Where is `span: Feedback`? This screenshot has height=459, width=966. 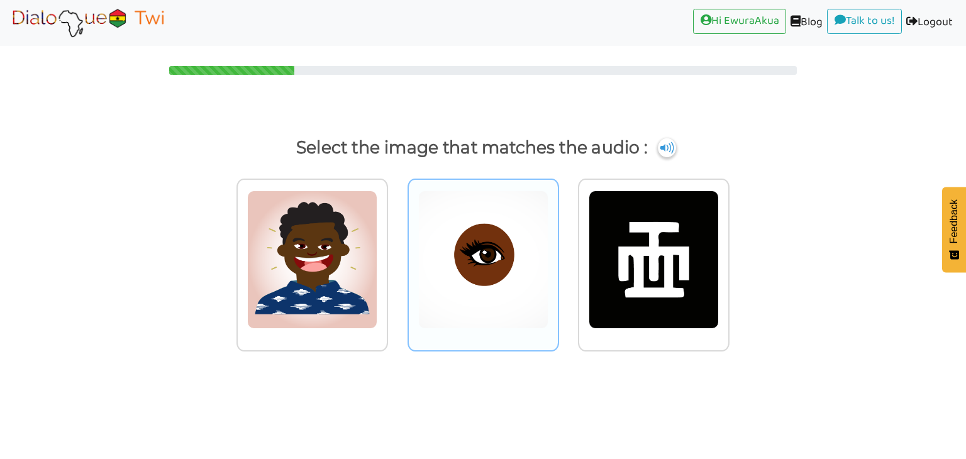
span: Feedback is located at coordinates (954, 221).